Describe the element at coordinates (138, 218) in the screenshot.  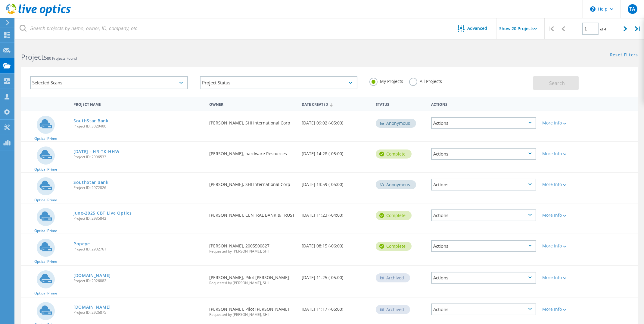
I see `span: Project ID: 2935842` at that location.